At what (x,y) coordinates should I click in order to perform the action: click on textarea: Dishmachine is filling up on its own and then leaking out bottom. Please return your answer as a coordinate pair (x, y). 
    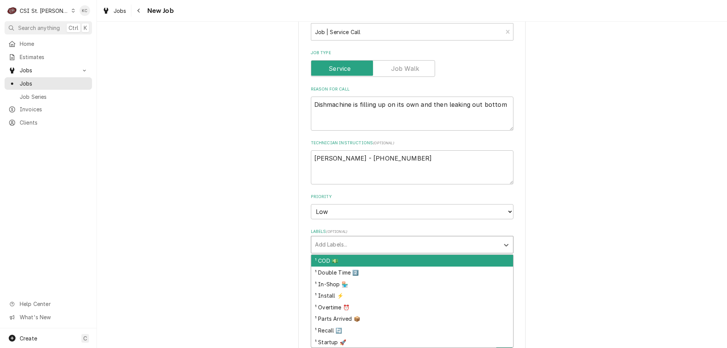
    Looking at the image, I should click on (412, 114).